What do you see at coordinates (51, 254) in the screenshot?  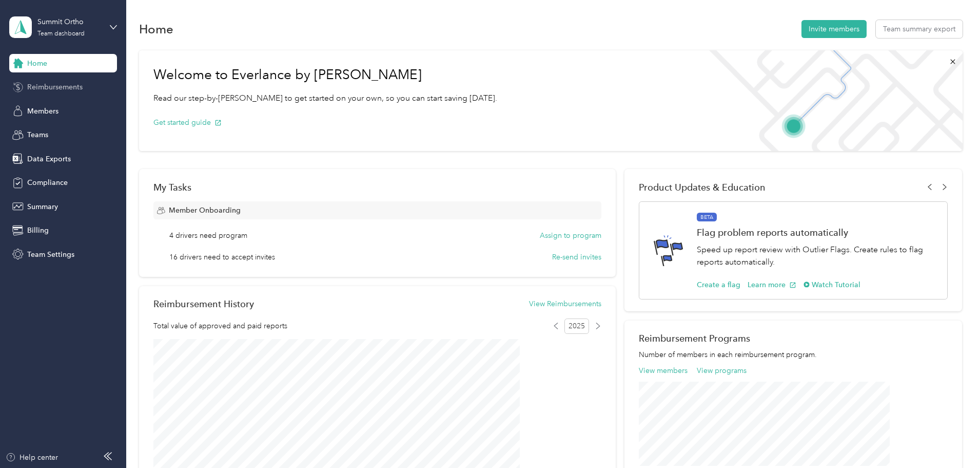 I see `span: Team Settings` at bounding box center [51, 254].